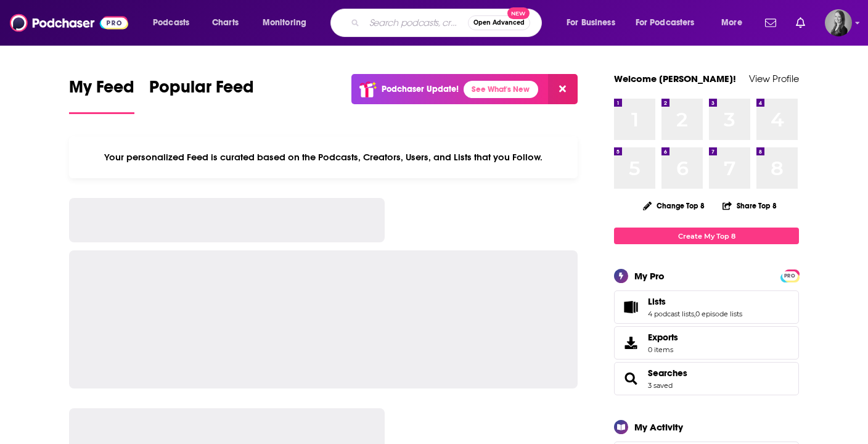  Describe the element at coordinates (69, 23) in the screenshot. I see `a: Podchaser - Follow, Share and Rate Podcasts` at that location.